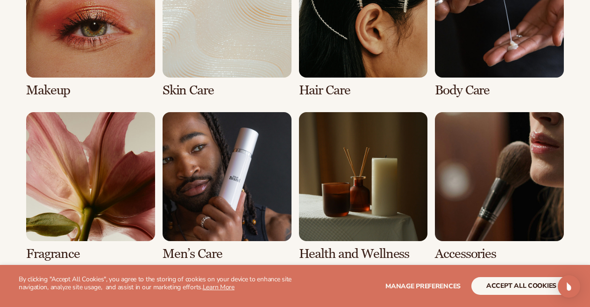 The image size is (590, 307). I want to click on div: 6 / 8, so click(227, 186).